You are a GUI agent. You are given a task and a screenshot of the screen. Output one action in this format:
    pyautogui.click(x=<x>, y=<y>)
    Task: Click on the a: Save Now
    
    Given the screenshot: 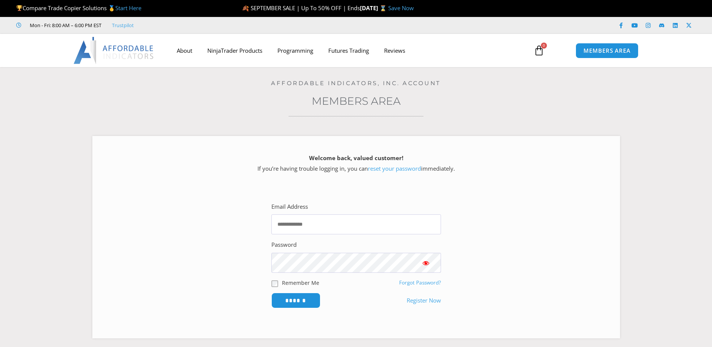 What is the action you would take?
    pyautogui.click(x=401, y=8)
    